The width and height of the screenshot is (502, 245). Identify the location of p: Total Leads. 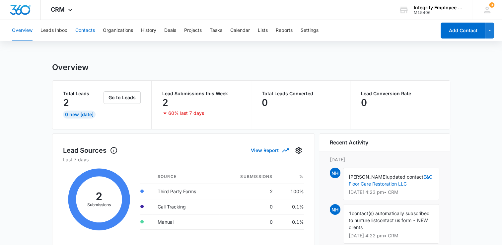
(83, 93).